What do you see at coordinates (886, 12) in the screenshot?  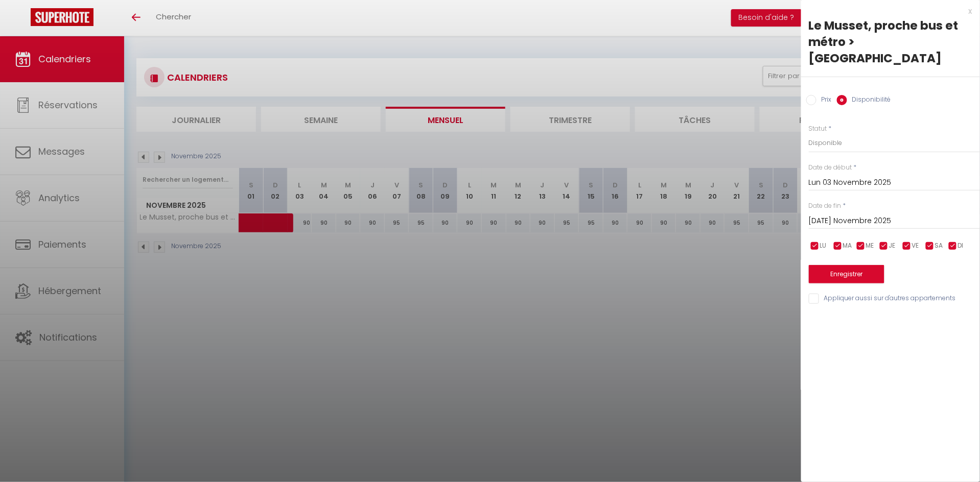 I see `div: x` at bounding box center [886, 12].